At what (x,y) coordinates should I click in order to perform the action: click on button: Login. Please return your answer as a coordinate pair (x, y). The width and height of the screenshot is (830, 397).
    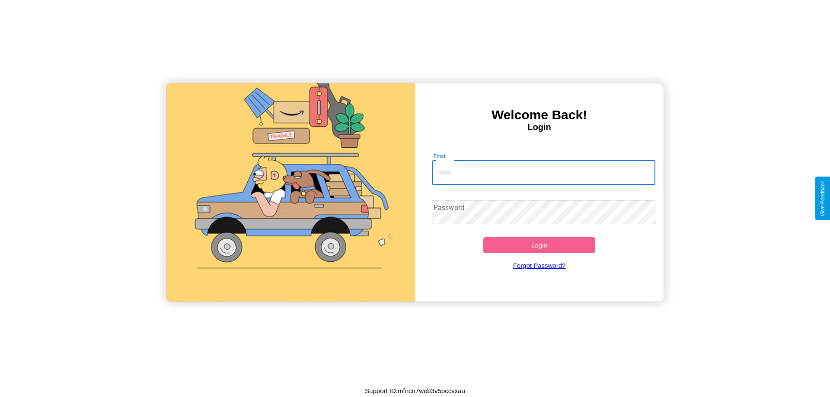
    Looking at the image, I should click on (539, 245).